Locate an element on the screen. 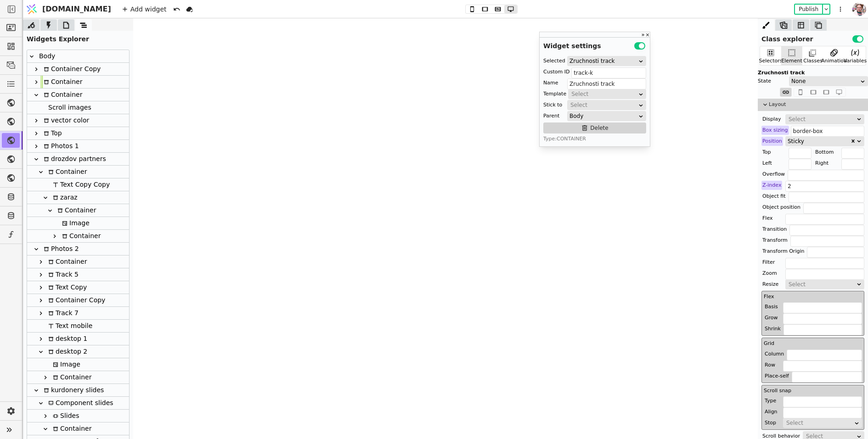  div: Right is located at coordinates (822, 163).